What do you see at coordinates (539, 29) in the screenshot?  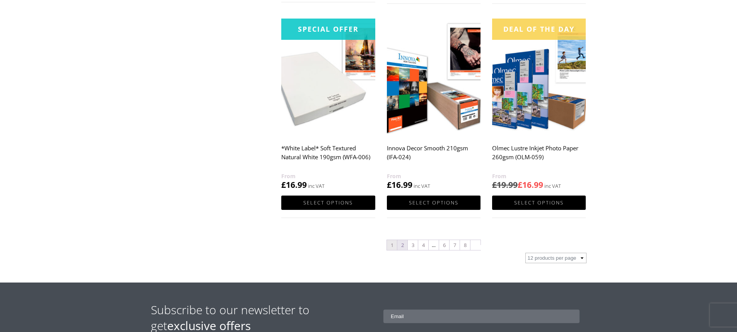 I see `div: Deal of the day` at bounding box center [539, 29].